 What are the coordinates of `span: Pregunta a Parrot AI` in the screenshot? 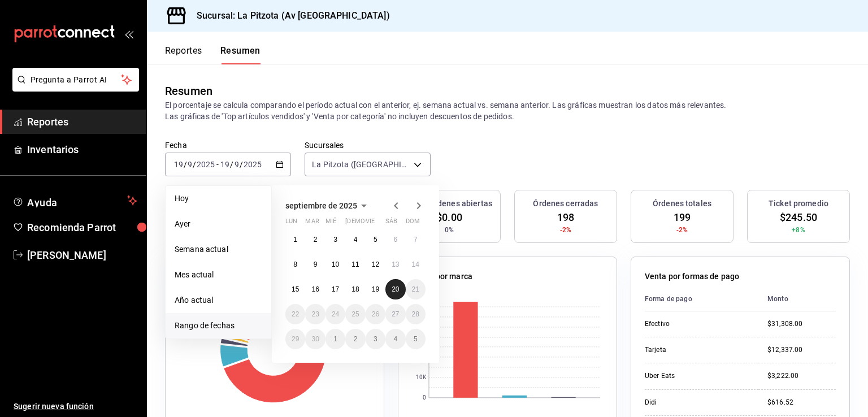 It's located at (76, 80).